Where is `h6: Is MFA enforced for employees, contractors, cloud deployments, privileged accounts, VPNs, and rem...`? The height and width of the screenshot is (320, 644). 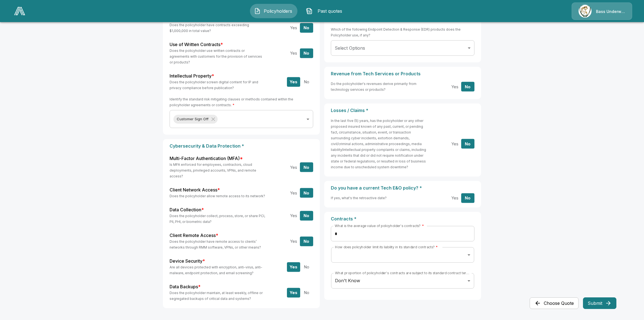 h6: Is MFA enforced for employees, contractors, cloud deployments, privileged accounts, VPNs, and rem... is located at coordinates (217, 170).